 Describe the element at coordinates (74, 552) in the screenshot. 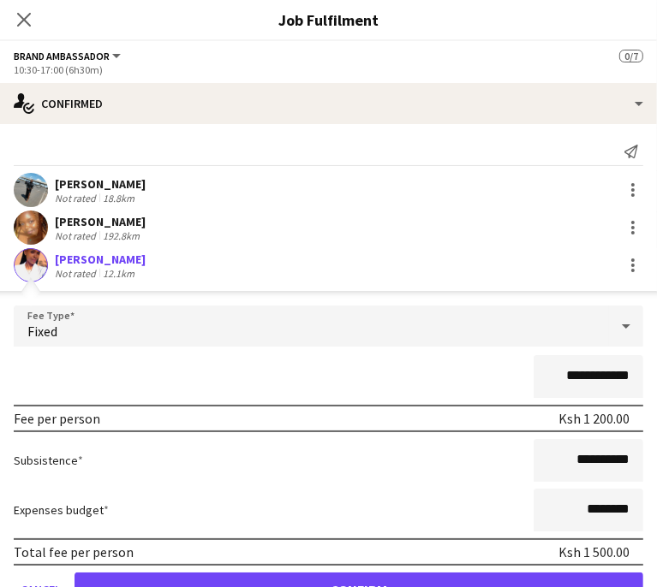

I see `div: Total fee per person` at that location.